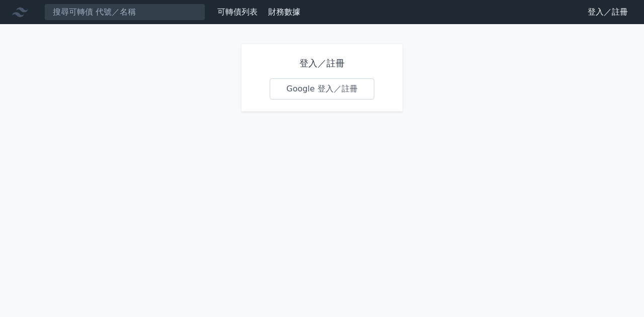 Image resolution: width=644 pixels, height=317 pixels. Describe the element at coordinates (124, 12) in the screenshot. I see `input: 搜尋可轉債 代號／名稱` at that location.